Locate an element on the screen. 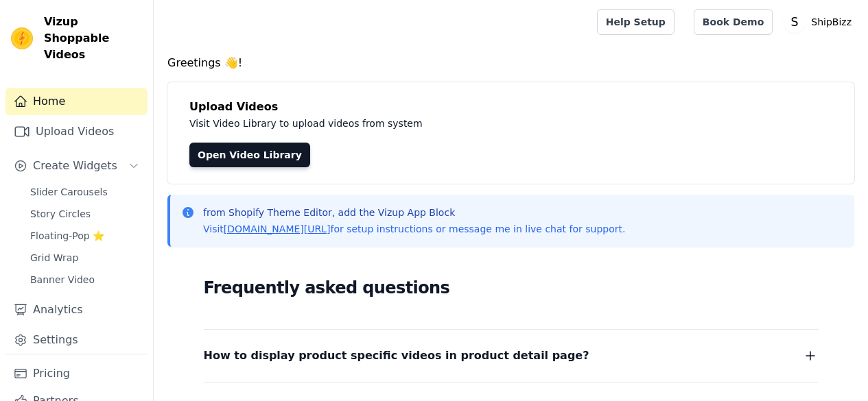  button: How to display product specific videos in product detail page? is located at coordinates (511, 356).